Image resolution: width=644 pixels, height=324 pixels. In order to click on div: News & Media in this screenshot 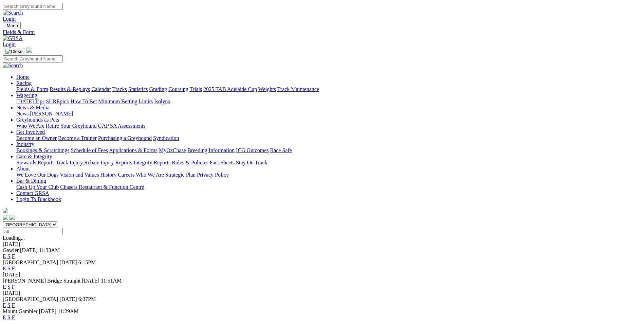, I will do `click(329, 114)`.